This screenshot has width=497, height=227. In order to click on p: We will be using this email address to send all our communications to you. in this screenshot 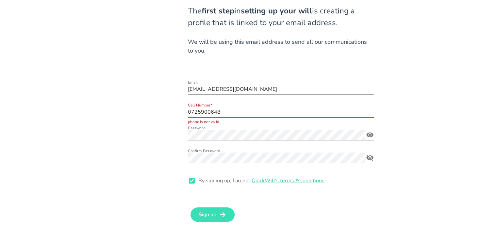, I will do `click(281, 46)`.